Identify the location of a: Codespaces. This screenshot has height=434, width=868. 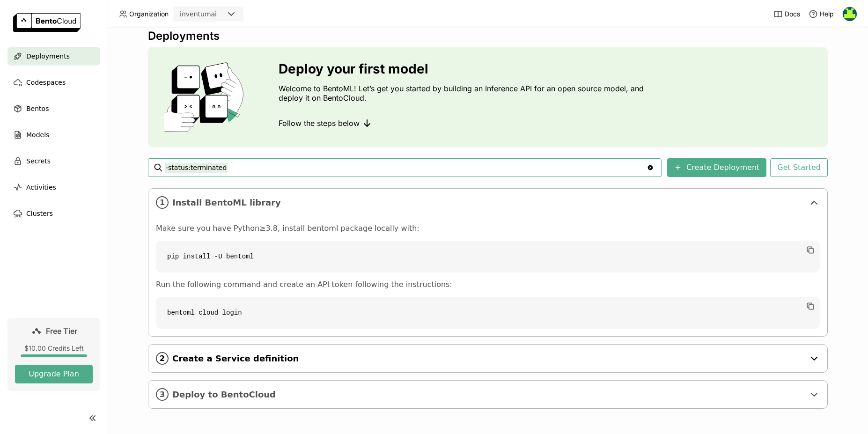
(54, 82).